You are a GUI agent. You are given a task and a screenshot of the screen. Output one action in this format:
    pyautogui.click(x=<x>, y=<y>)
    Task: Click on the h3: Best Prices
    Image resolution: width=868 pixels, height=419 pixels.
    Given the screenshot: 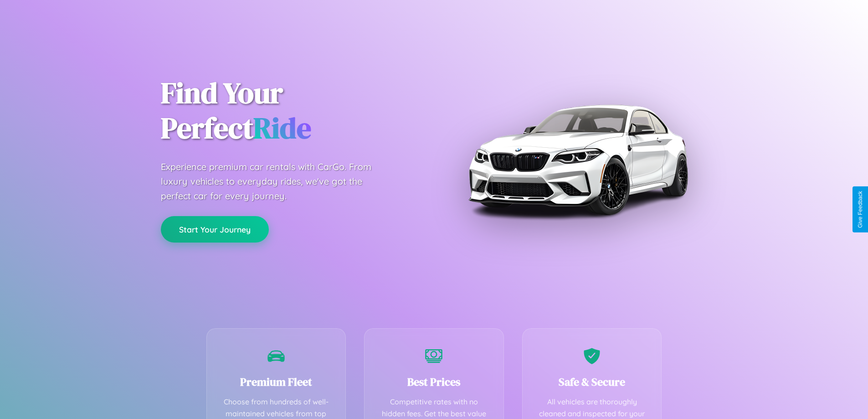 What is the action you would take?
    pyautogui.click(x=434, y=382)
    